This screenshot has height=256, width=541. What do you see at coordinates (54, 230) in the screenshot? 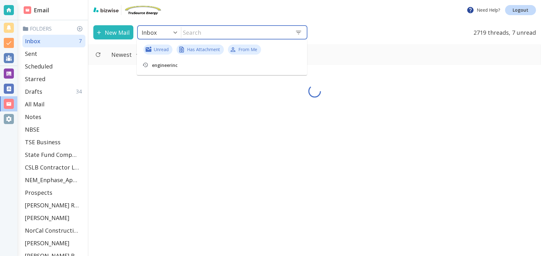
I see `div: NorCal Construction` at bounding box center [54, 230].